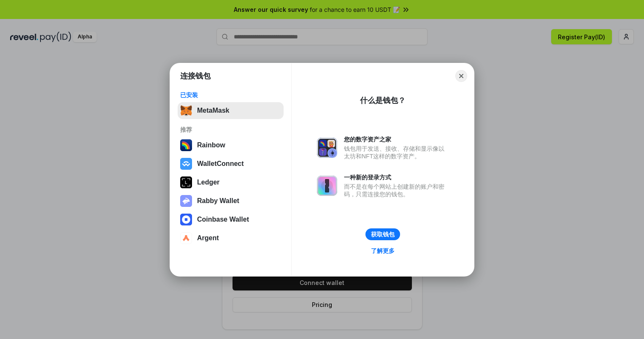 Image resolution: width=644 pixels, height=339 pixels. Describe the element at coordinates (230, 238) in the screenshot. I see `button: Argent` at that location.